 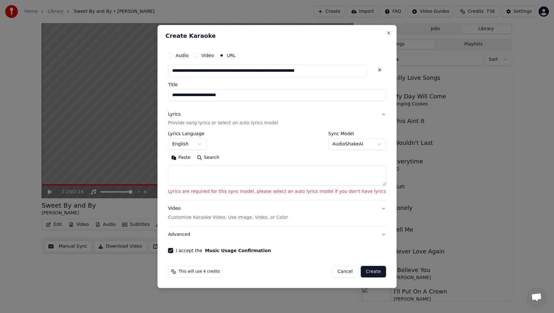 What do you see at coordinates (231, 55) in the screenshot?
I see `label: URL` at bounding box center [231, 55].